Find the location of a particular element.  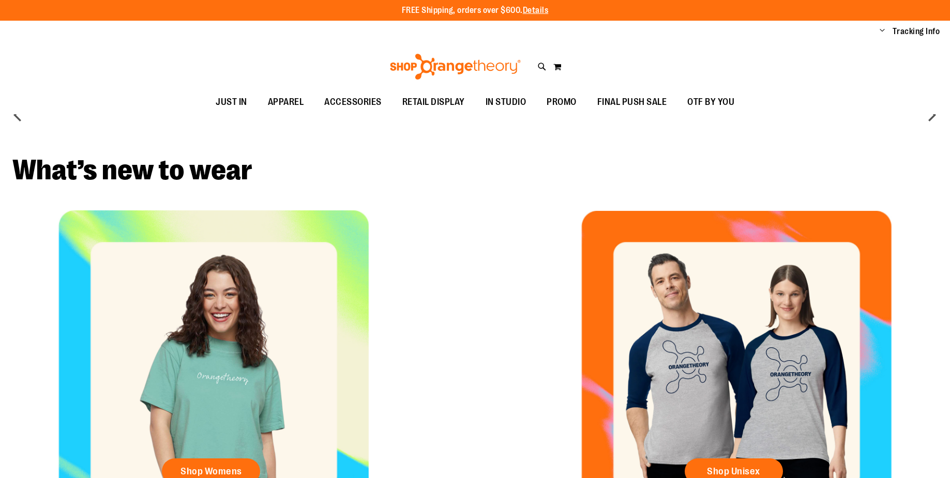

span: OTF BY YOU is located at coordinates (710, 102).